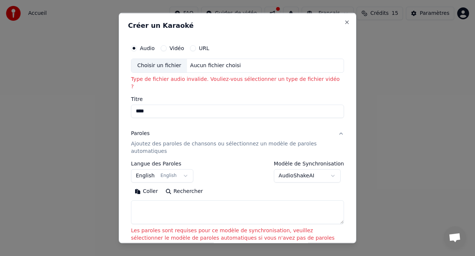 This screenshot has height=256, width=475. I want to click on div: Aucun fichier choisi, so click(215, 66).